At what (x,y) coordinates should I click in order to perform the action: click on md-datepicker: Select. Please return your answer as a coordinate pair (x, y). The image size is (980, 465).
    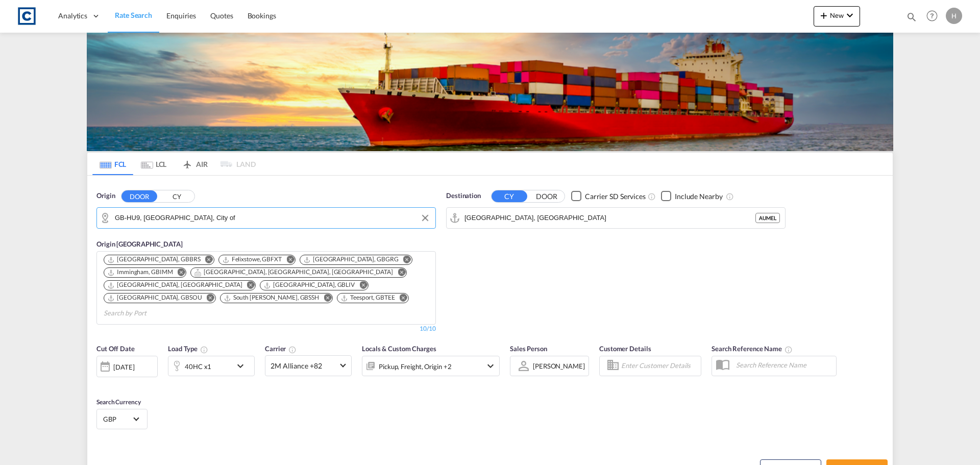
    Looking at the image, I should click on (100, 382).